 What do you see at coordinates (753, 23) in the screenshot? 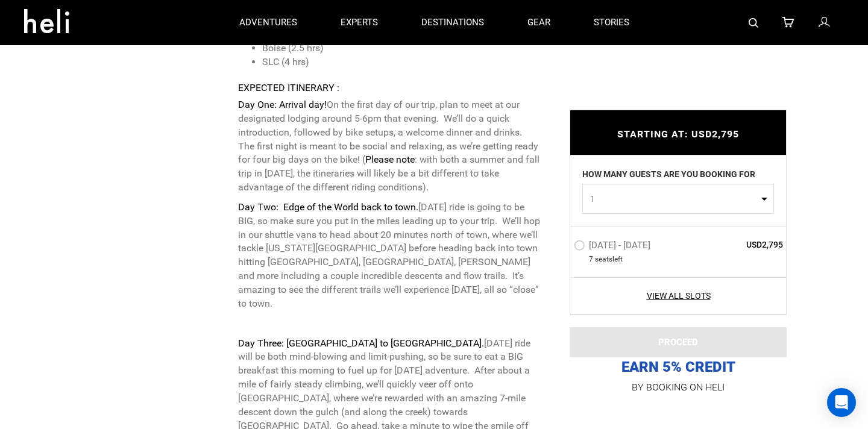
I see `img: search-bar-icon.svg` at bounding box center [753, 23].